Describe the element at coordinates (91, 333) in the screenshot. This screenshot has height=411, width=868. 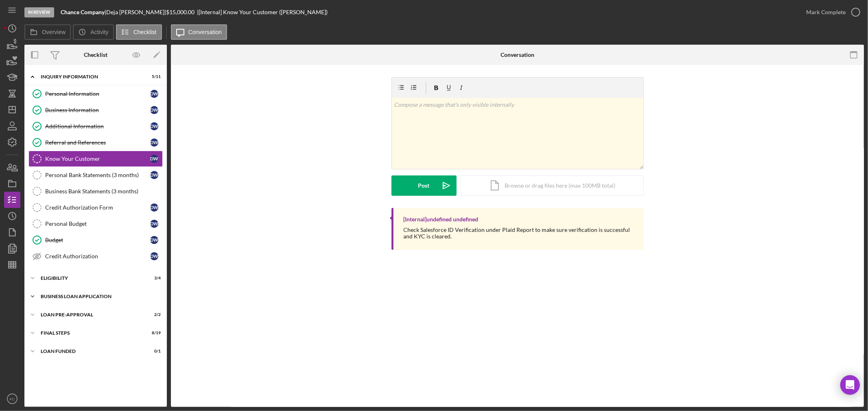
I see `div: FINAL STEPS` at that location.